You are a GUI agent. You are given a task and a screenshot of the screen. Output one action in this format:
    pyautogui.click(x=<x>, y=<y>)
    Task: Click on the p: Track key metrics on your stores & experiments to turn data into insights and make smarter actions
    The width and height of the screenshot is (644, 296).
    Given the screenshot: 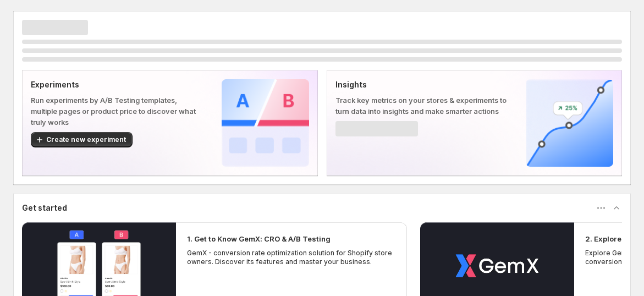 What is the action you would take?
    pyautogui.click(x=422, y=105)
    